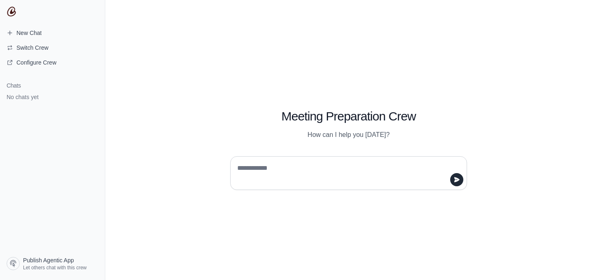 This screenshot has height=280, width=592. Describe the element at coordinates (55, 268) in the screenshot. I see `span: Let others chat with this crew` at that location.